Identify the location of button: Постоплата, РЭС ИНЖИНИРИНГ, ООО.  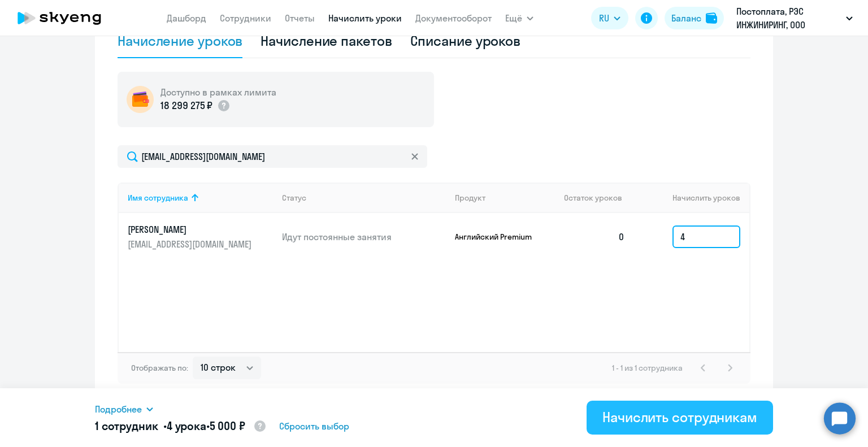
(794, 18).